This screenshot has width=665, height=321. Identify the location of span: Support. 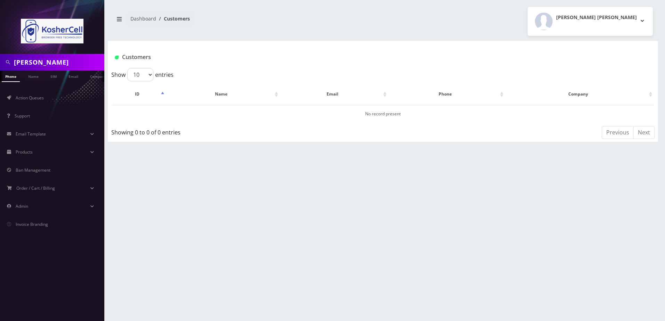
(22, 116).